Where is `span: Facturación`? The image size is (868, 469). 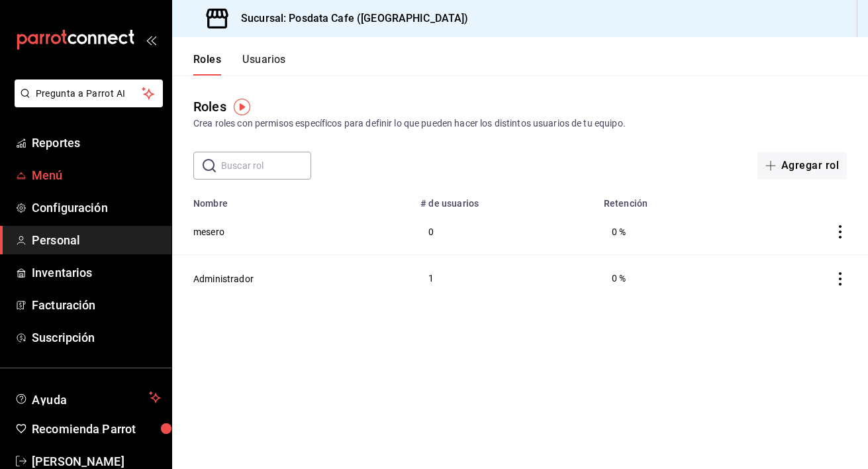 span: Facturación is located at coordinates (96, 305).